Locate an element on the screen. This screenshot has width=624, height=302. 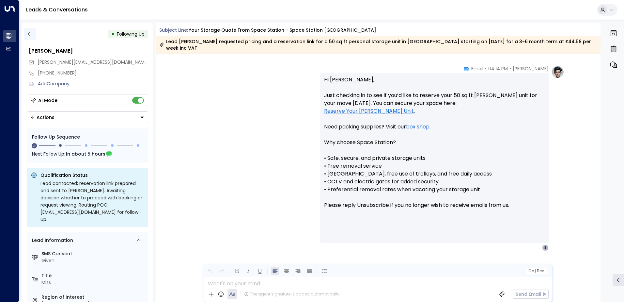
span: Cc Bcc is located at coordinates (536, 271).